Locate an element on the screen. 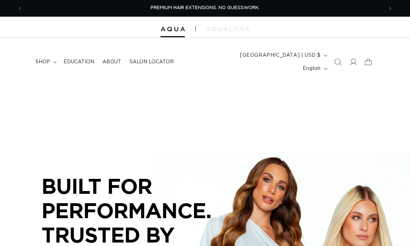 This screenshot has height=246, width=410. a: Education is located at coordinates (79, 62).